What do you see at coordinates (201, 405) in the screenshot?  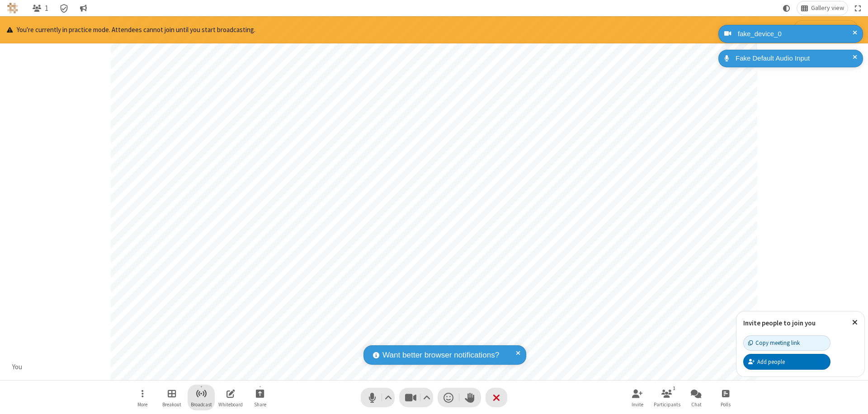 I see `span: Broadcast` at bounding box center [201, 405].